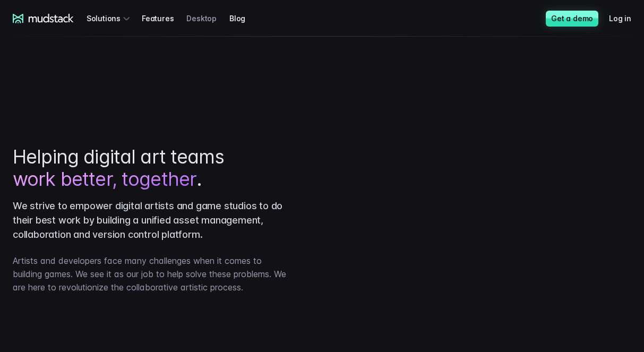  Describe the element at coordinates (43, 19) in the screenshot. I see `a: mudstack logo` at that location.